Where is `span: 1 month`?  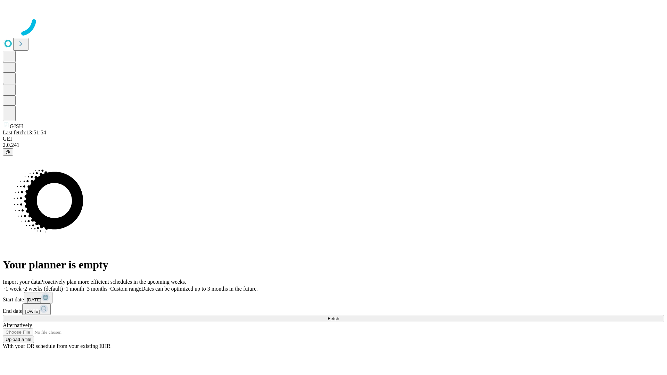
span: 1 month is located at coordinates (75, 289).